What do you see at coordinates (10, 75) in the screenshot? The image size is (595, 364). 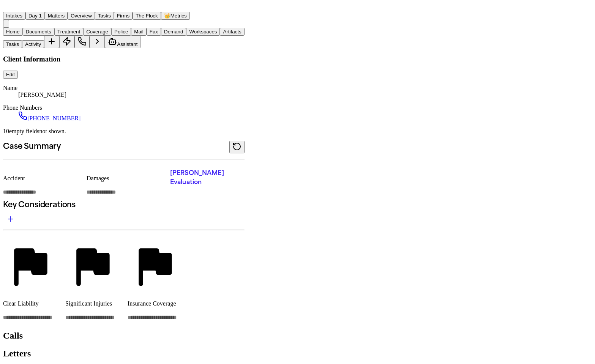 I see `button: Edit` at bounding box center [10, 75].